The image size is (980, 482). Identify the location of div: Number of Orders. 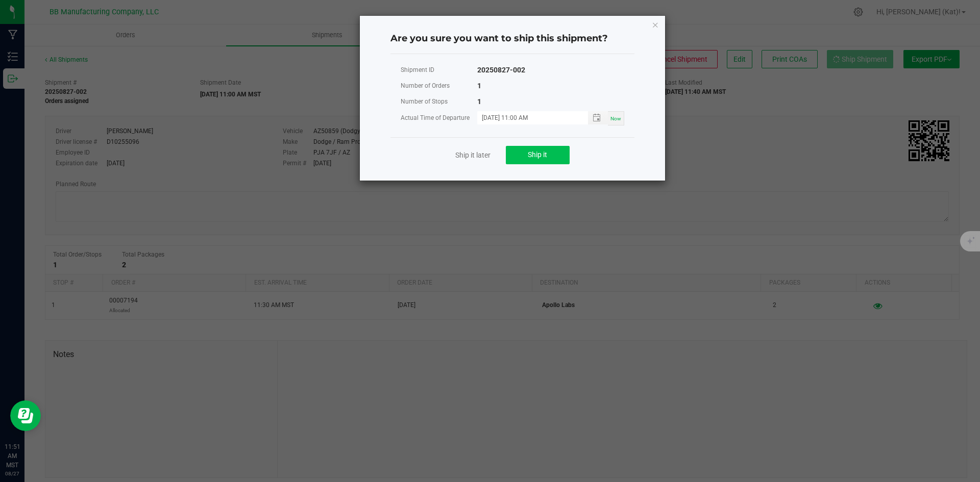
(439, 86).